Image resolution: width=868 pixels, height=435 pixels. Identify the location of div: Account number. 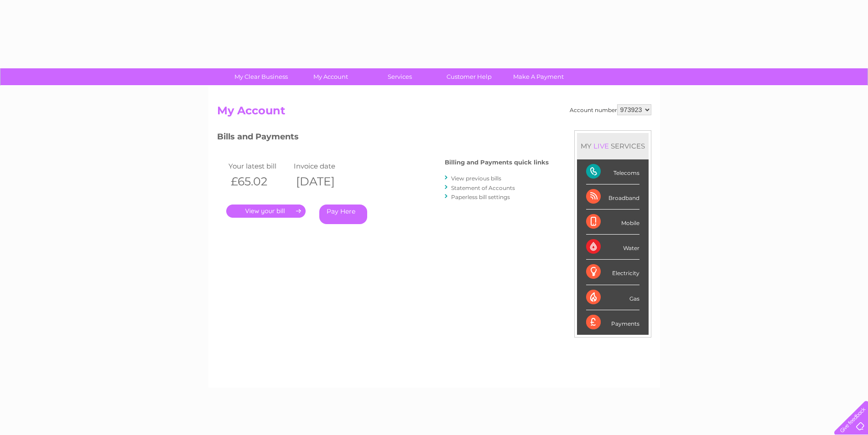
(611, 110).